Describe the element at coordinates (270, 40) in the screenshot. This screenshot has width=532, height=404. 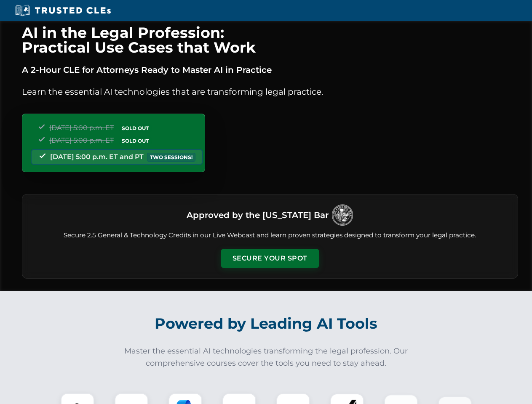
I see `h1: AI in the Legal Profession: Practical Use Cases that Work` at that location.